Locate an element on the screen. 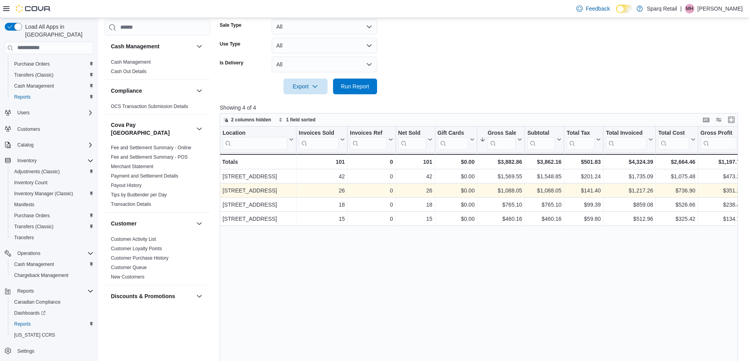 The width and height of the screenshot is (749, 361). span: Customer Activity List is located at coordinates (133, 239).